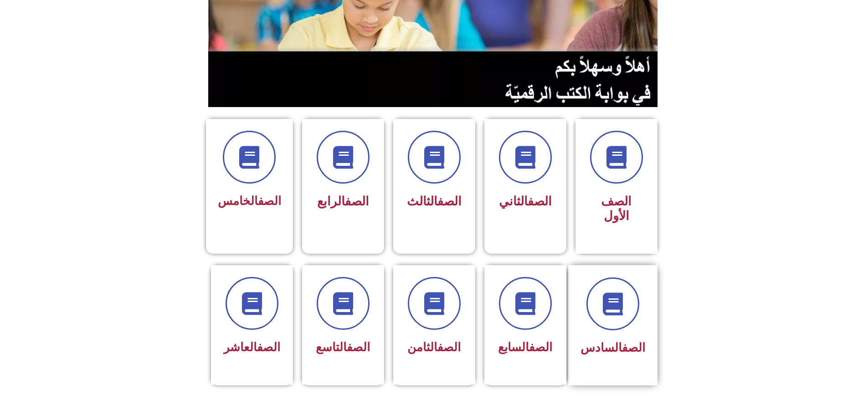 Image resolution: width=868 pixels, height=415 pixels. What do you see at coordinates (252, 347) in the screenshot?
I see `span: العاشر` at bounding box center [252, 347].